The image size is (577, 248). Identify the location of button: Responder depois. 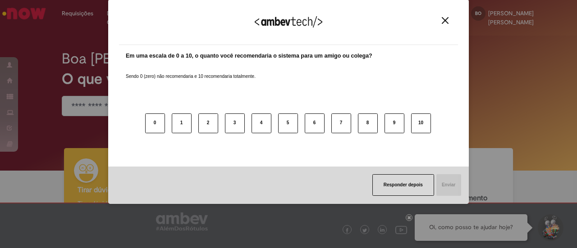
(403, 185).